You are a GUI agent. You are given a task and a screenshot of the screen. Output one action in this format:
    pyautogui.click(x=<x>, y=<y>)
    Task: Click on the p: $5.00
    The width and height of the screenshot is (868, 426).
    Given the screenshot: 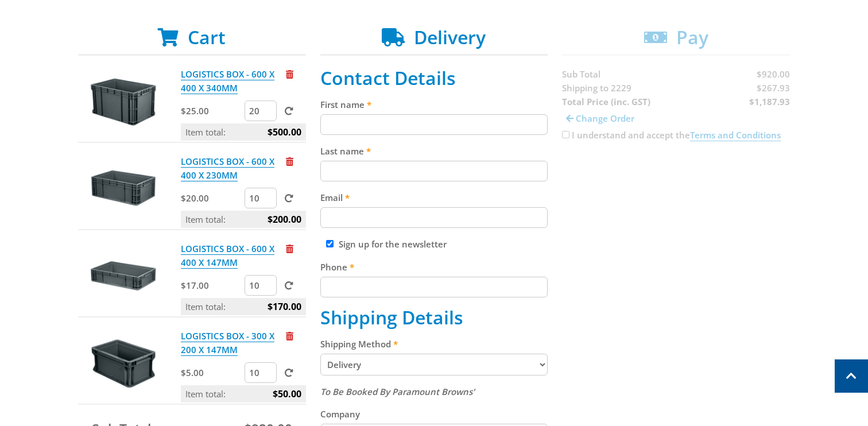 What is the action you would take?
    pyautogui.click(x=211, y=372)
    